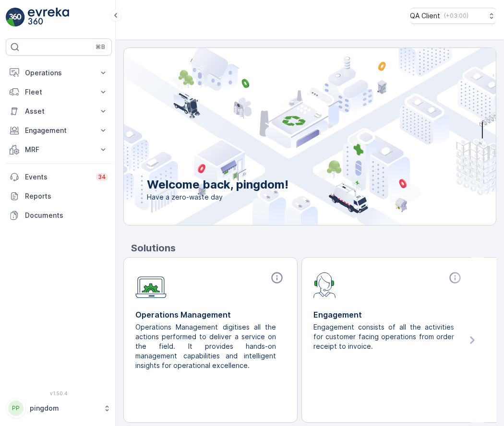  What do you see at coordinates (58, 73) in the screenshot?
I see `button: Operations` at bounding box center [58, 73].